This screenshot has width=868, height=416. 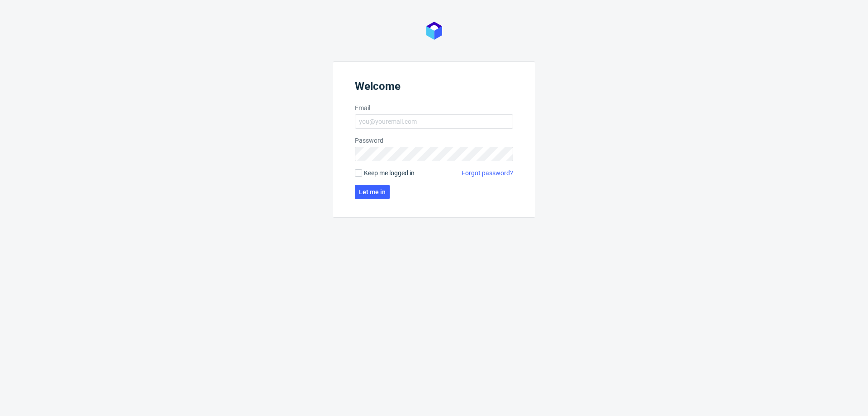 What do you see at coordinates (372, 192) in the screenshot?
I see `span: Let me in` at bounding box center [372, 192].